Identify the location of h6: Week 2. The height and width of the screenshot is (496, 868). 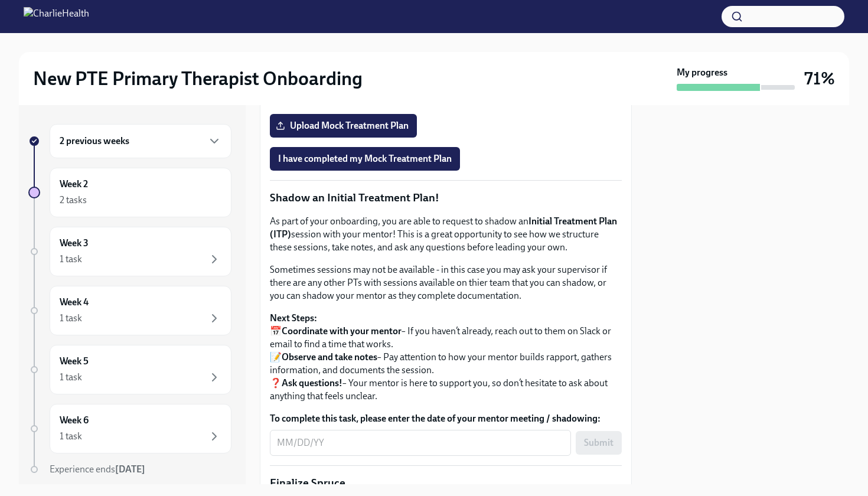
(74, 184).